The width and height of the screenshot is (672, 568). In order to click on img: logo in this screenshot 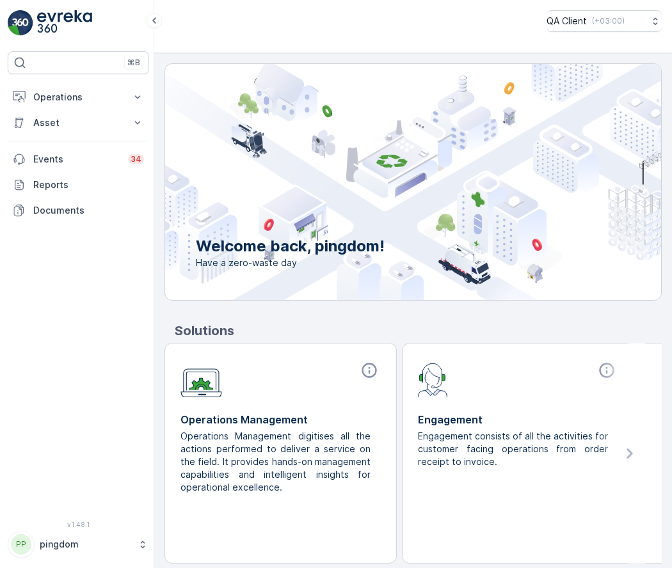, I will do `click(20, 23)`.